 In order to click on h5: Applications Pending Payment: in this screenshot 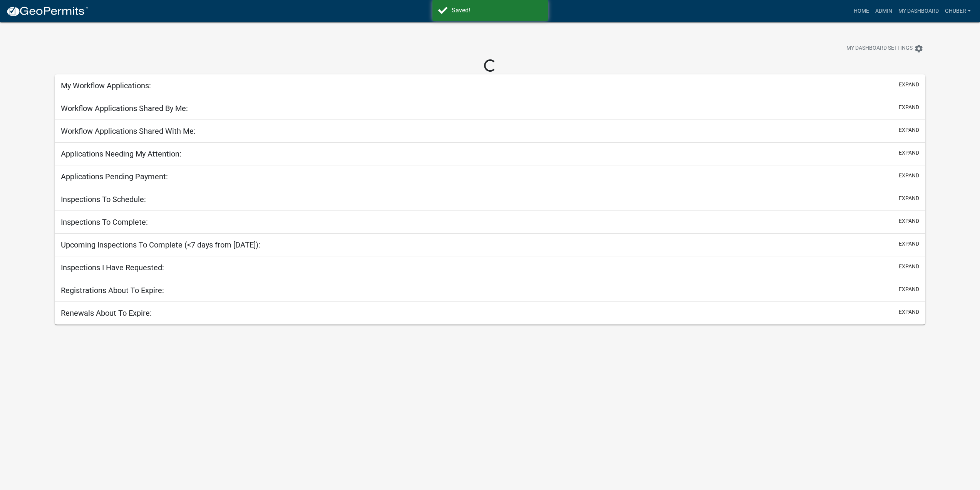, I will do `click(114, 177)`.